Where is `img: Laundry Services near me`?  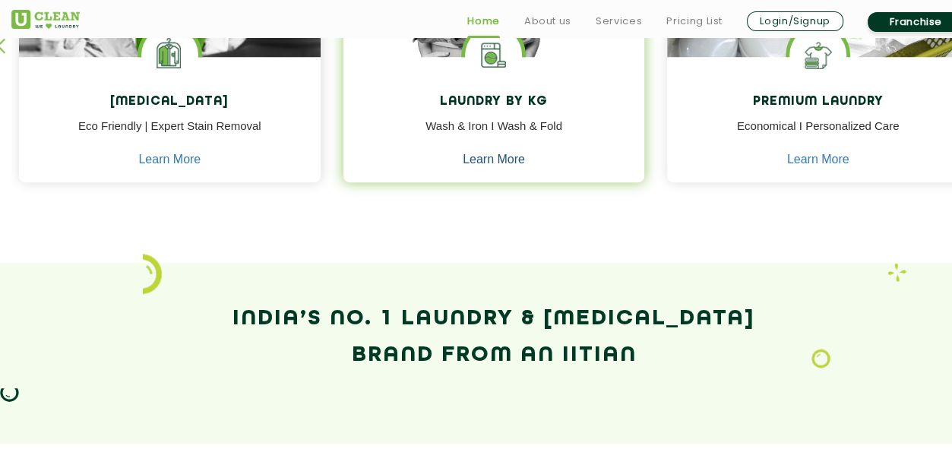
img: Laundry Services near me is located at coordinates (169, 55).